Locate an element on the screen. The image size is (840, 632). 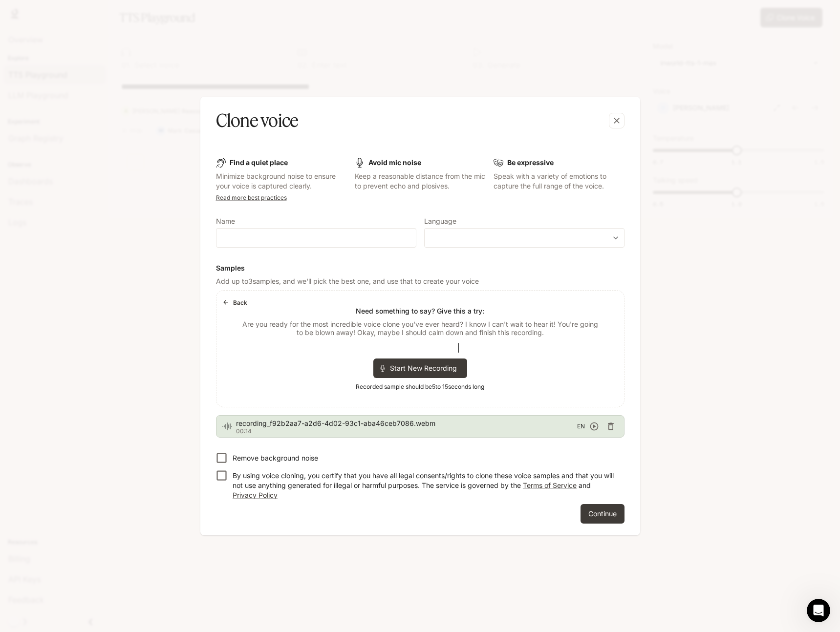
span: recording_f92b2aa7-a2d6-4d02-93c1-aba46ceb7086.webm is located at coordinates (406, 424).